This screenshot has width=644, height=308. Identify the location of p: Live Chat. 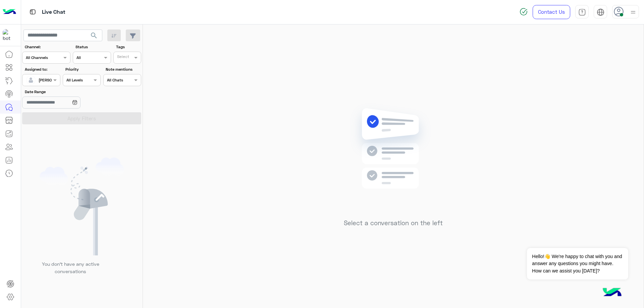
(53, 12).